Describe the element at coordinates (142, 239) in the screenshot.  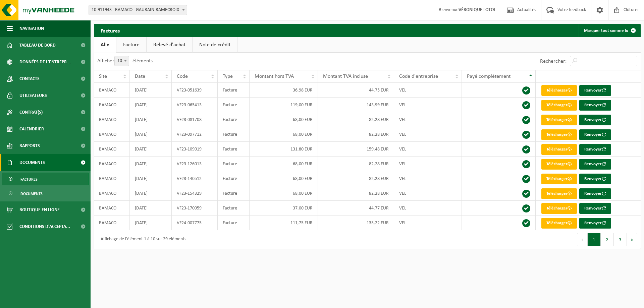
I see `div: Affichage de l'élément 1 à 10 sur 29 éléments` at that location.